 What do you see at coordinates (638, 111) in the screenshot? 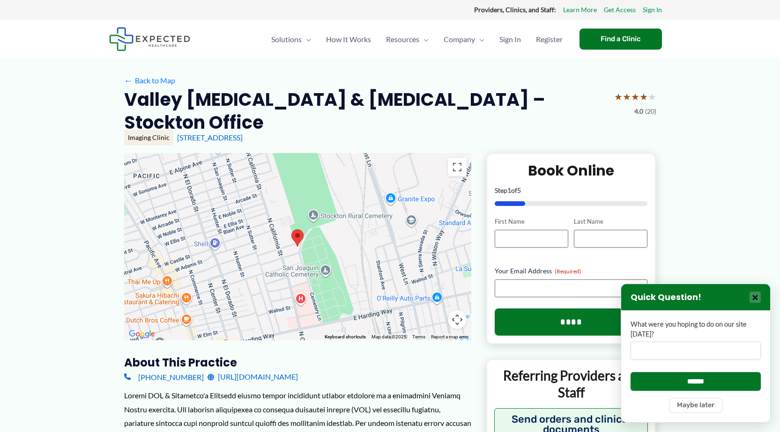
I see `span: 4.0` at bounding box center [638, 111].